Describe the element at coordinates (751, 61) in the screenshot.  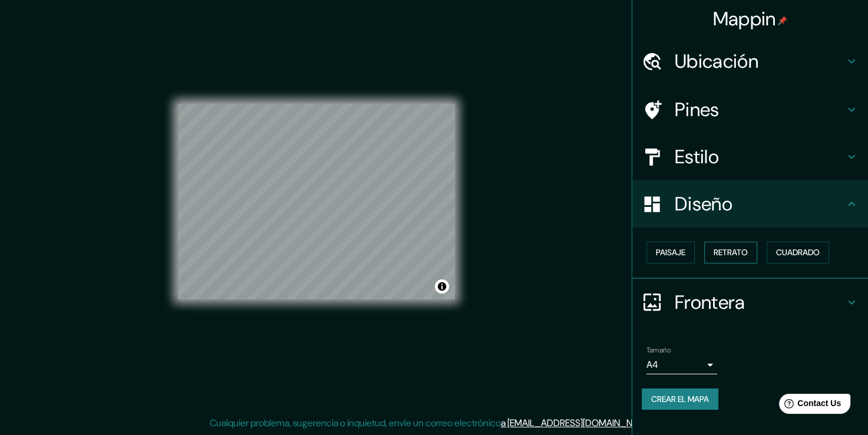
I see `div: Ubicación` at that location.